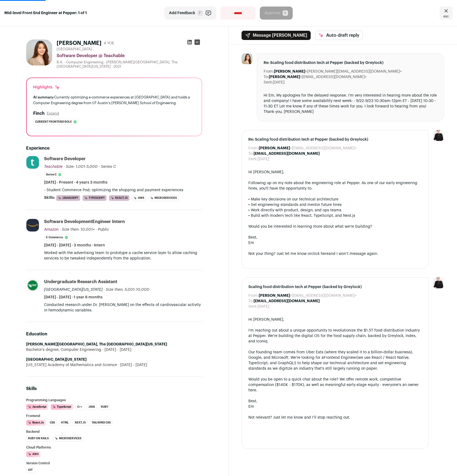  Describe the element at coordinates (54, 167) in the screenshot. I see `span: Teachable` at that location.